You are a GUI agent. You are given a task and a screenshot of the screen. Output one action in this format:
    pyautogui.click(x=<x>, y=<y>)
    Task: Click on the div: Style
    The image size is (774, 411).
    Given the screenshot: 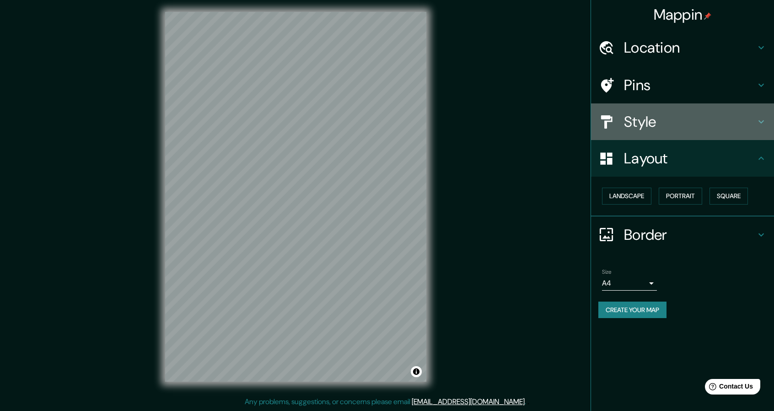 What is the action you would take?
    pyautogui.click(x=682, y=122)
    